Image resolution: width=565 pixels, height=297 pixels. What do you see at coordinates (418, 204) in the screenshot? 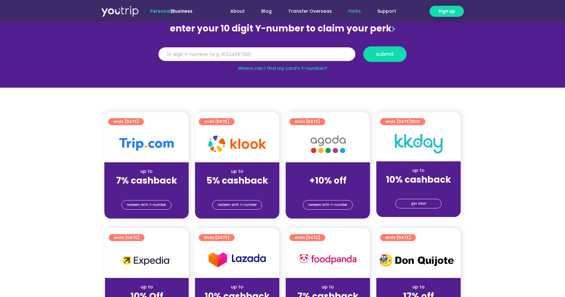
I see `span: get deal` at bounding box center [418, 204].